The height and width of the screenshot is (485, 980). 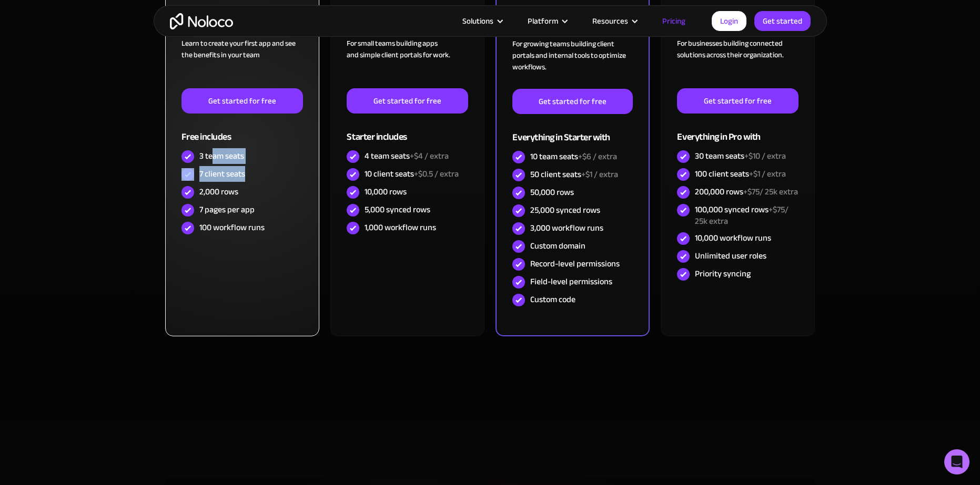 I want to click on a: Pricing, so click(x=674, y=21).